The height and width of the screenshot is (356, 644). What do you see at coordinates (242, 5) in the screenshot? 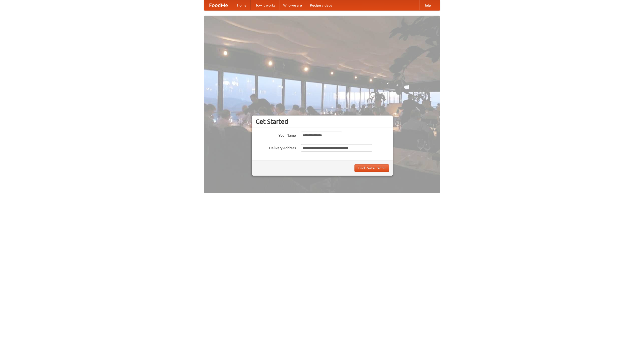
I see `a: Home` at bounding box center [242, 5].